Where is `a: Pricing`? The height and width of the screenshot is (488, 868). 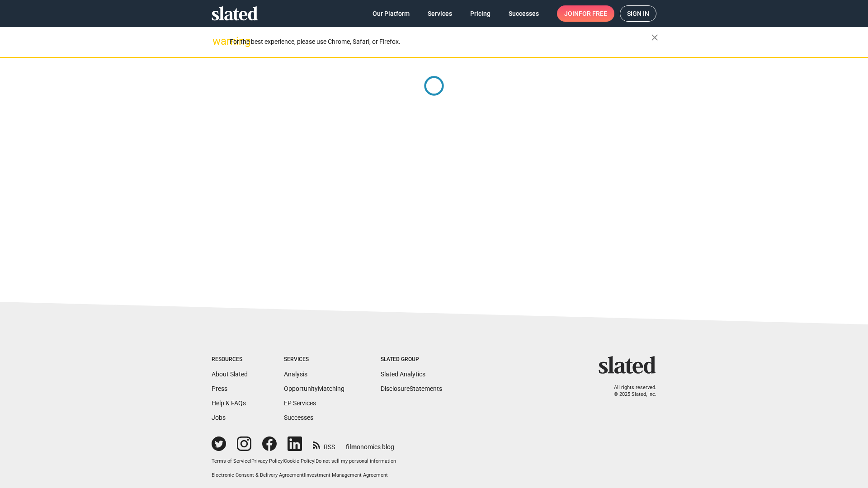 a: Pricing is located at coordinates (480, 13).